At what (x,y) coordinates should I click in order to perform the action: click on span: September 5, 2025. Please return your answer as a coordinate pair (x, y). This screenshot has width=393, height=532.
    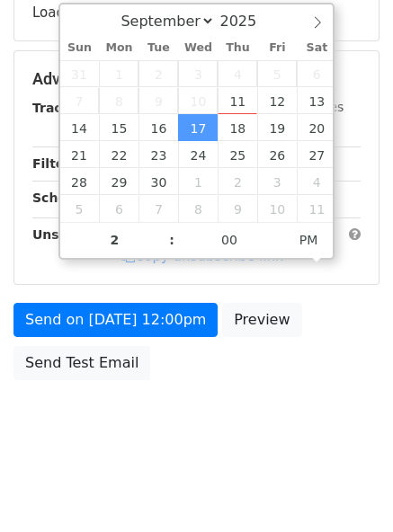
    Looking at the image, I should click on (277, 73).